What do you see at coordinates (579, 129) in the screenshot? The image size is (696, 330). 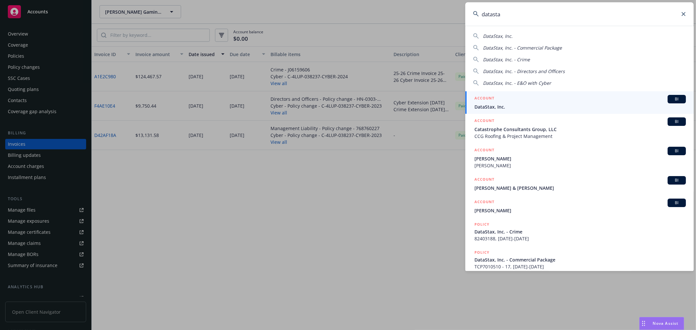 I see `a: ACCOUNTBICatastrophe Consultants Group, LLCCCG Roofing & Project Management` at bounding box center [579, 129].